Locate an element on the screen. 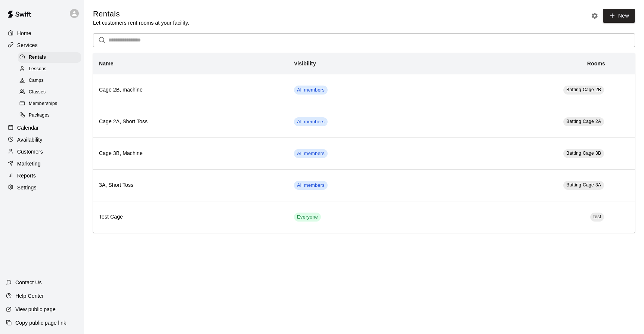  div: Rentals is located at coordinates (49, 57).